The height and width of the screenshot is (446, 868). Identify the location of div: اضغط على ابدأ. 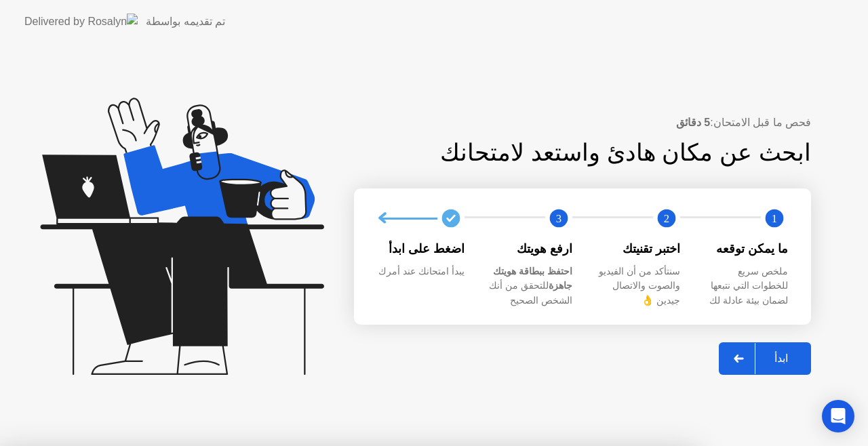
(421, 248).